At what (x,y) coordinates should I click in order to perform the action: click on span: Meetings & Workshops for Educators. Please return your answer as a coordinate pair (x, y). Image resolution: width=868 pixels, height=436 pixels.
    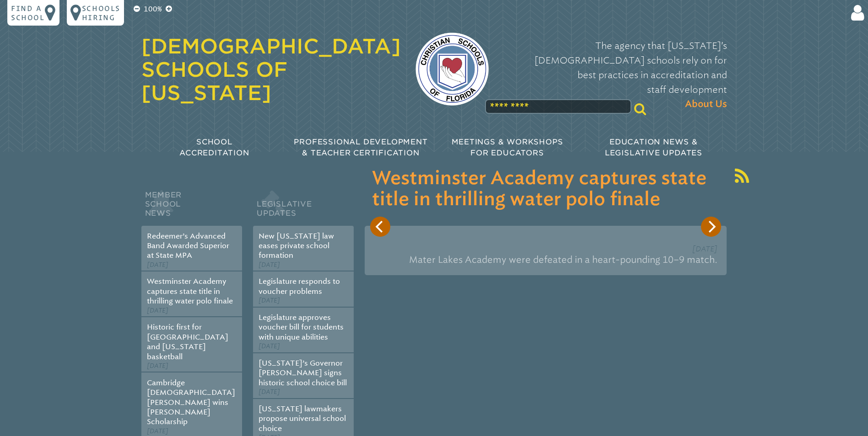
    Looking at the image, I should click on (507, 147).